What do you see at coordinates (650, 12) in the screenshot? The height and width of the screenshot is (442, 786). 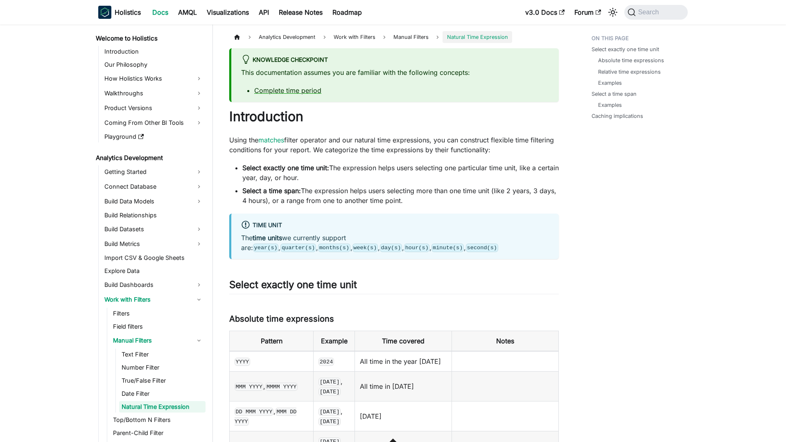 I see `span: Search` at bounding box center [650, 12].